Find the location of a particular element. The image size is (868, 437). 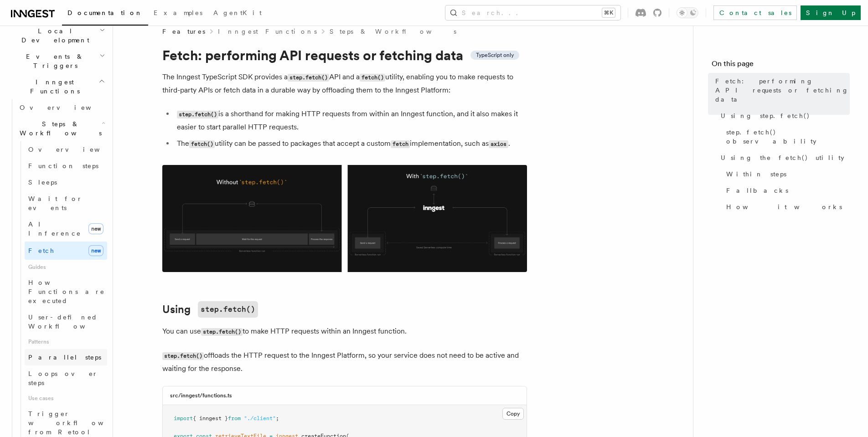

button: Inngest Functions is located at coordinates (57, 87).